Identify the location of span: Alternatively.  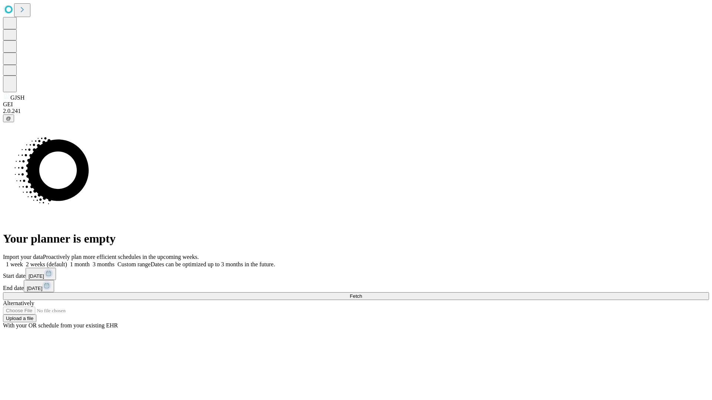
(19, 303).